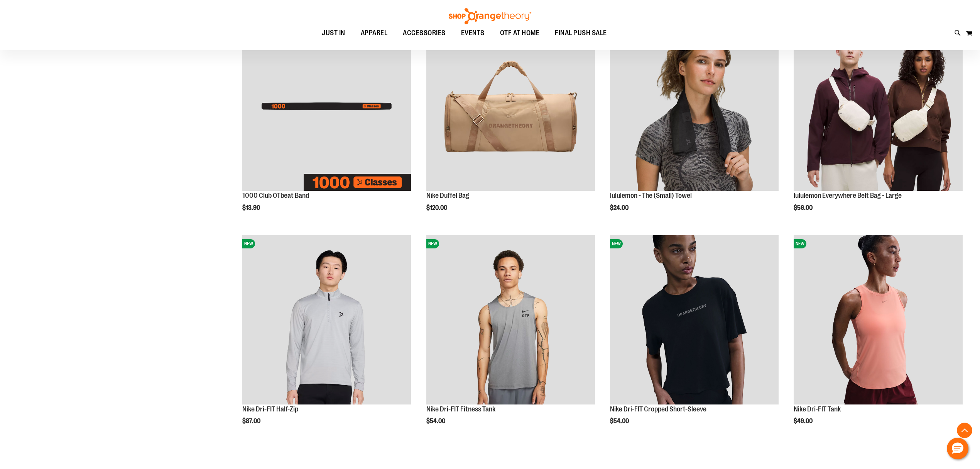 Image resolution: width=980 pixels, height=469 pixels. What do you see at coordinates (252, 421) in the screenshot?
I see `span: $87.00` at bounding box center [252, 421].